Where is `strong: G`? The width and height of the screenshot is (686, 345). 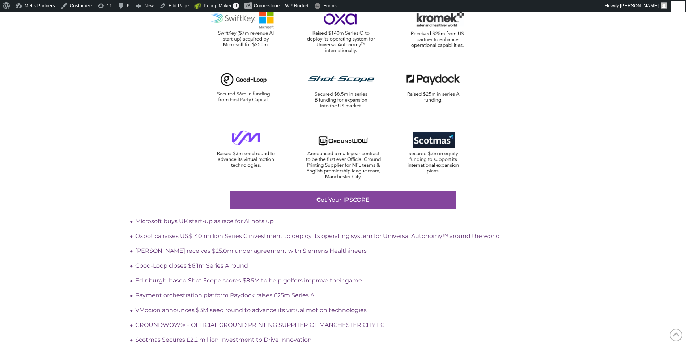 strong: G is located at coordinates (319, 200).